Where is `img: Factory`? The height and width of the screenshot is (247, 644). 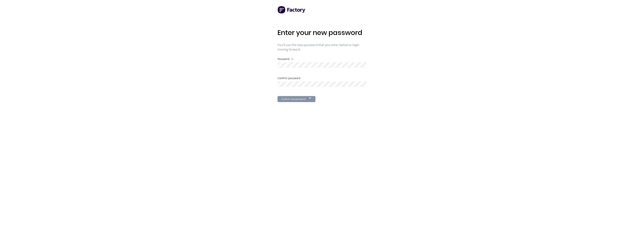 img: Factory is located at coordinates (292, 10).